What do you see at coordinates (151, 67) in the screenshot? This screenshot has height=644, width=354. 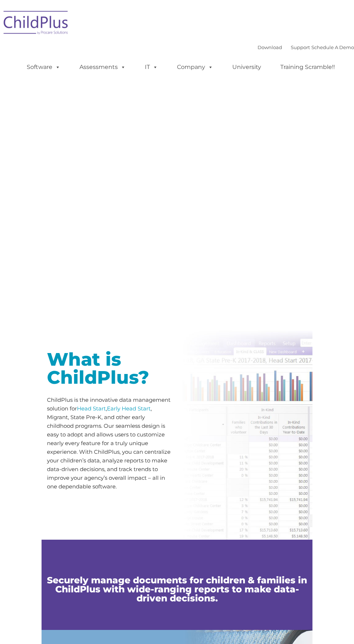 I see `a: IT` at bounding box center [151, 67].